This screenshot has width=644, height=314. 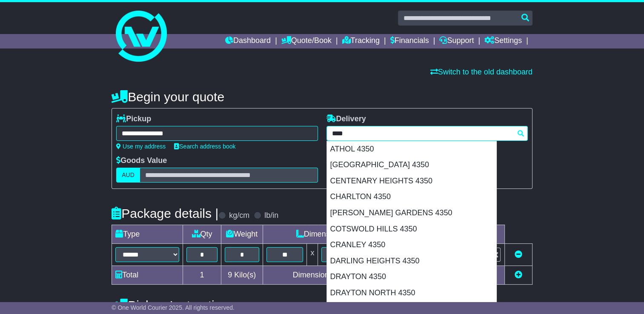 I want to click on td: Qty, so click(x=202, y=234).